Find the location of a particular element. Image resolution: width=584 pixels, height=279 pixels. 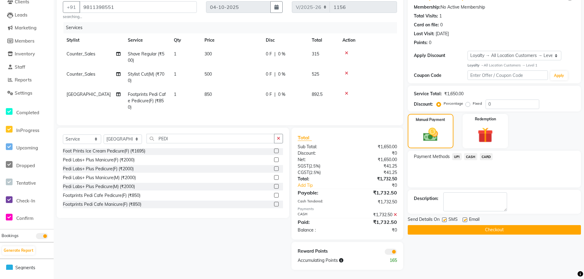

span: Leads is located at coordinates (21, 15).